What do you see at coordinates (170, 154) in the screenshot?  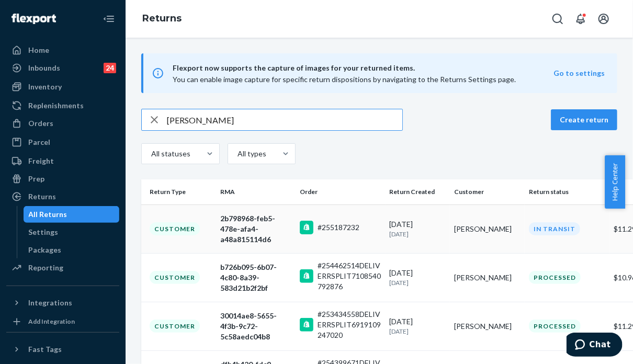 I see `div: All statuses` at bounding box center [170, 154].